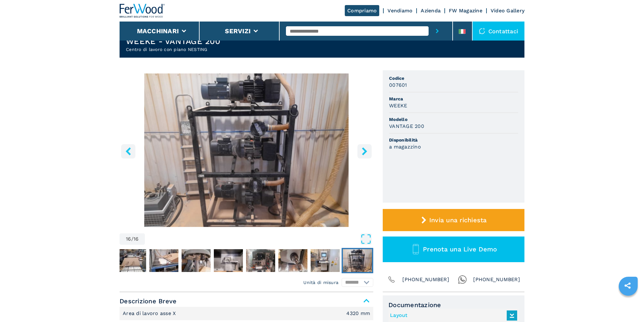 This screenshot has width=644, height=322. I want to click on div: Contattaci, so click(498, 31).